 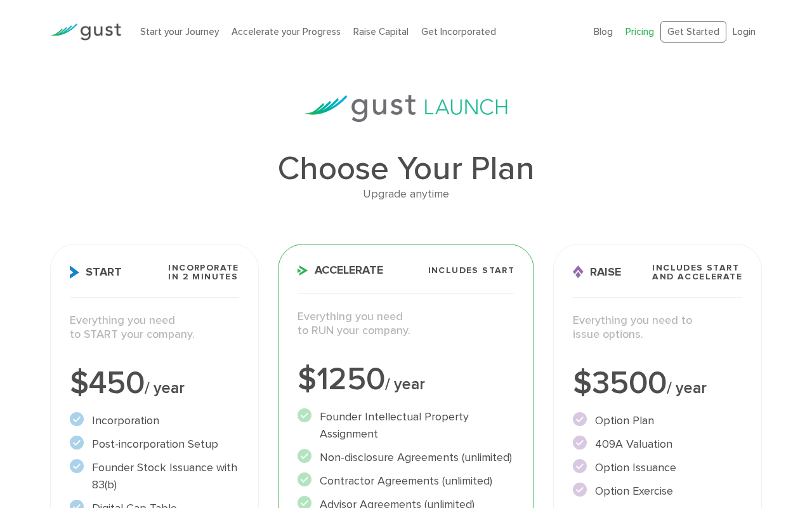 I want to click on div: Upgrade anytime, so click(x=406, y=194).